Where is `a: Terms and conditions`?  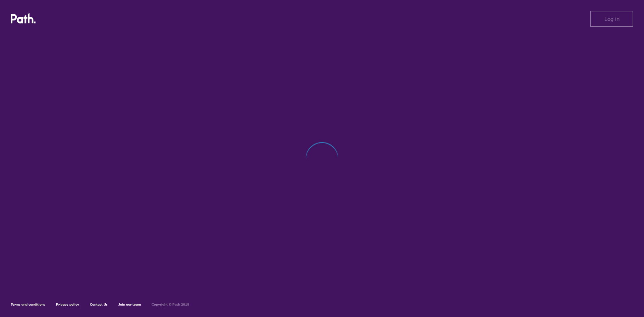
a: Terms and conditions is located at coordinates (28, 305).